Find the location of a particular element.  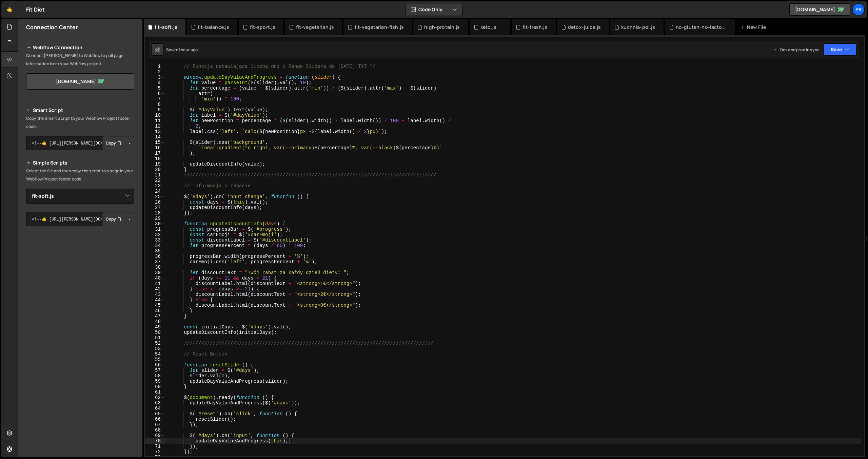

div: 36 is located at coordinates (155, 257).